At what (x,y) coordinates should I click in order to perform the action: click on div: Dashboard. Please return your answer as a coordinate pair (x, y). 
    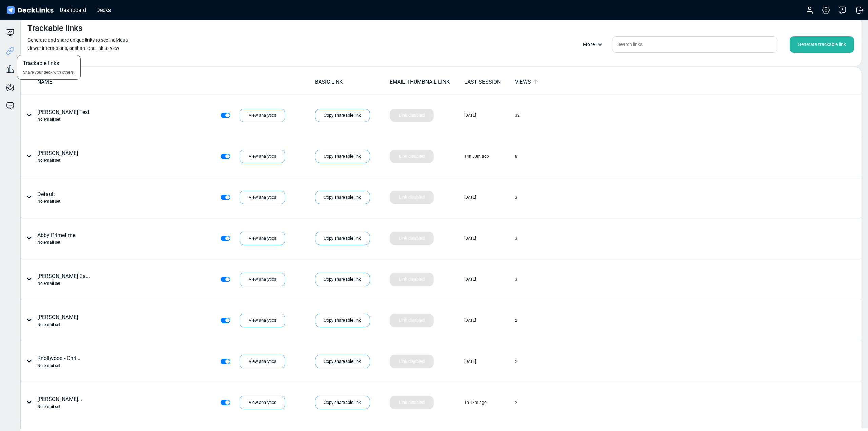
    Looking at the image, I should click on (73, 10).